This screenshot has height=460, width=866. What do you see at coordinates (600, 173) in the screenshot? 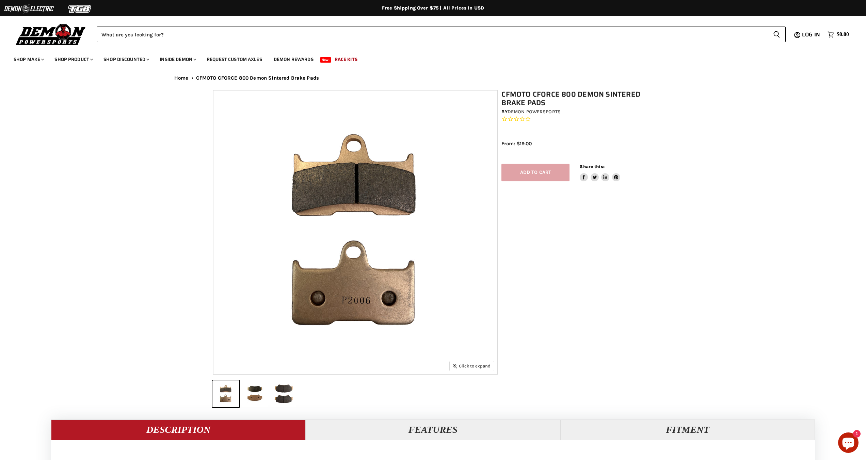
I see `aside: Share this:` at bounding box center [600, 173].